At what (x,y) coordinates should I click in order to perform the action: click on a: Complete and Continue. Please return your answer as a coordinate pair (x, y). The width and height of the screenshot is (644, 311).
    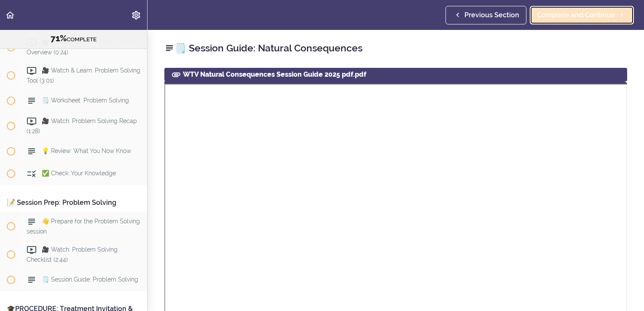
    Looking at the image, I should click on (582, 15).